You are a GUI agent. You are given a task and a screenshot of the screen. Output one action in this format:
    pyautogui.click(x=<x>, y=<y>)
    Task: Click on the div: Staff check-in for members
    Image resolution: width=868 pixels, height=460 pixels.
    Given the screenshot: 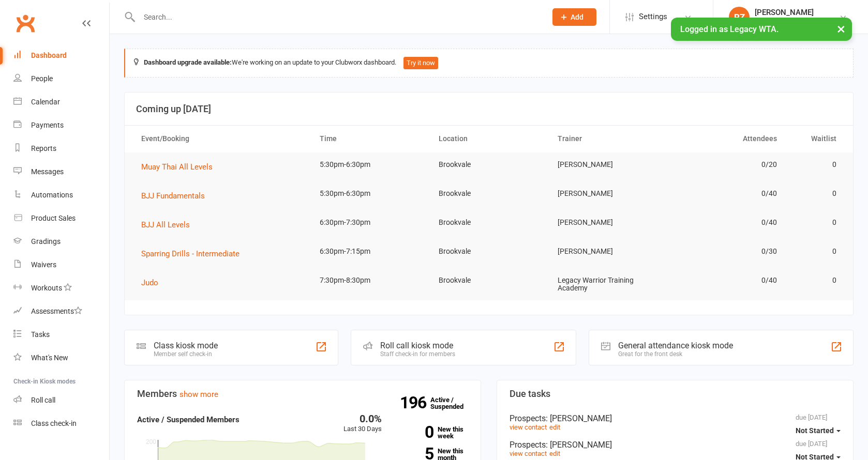 What is the action you would take?
    pyautogui.click(x=417, y=354)
    